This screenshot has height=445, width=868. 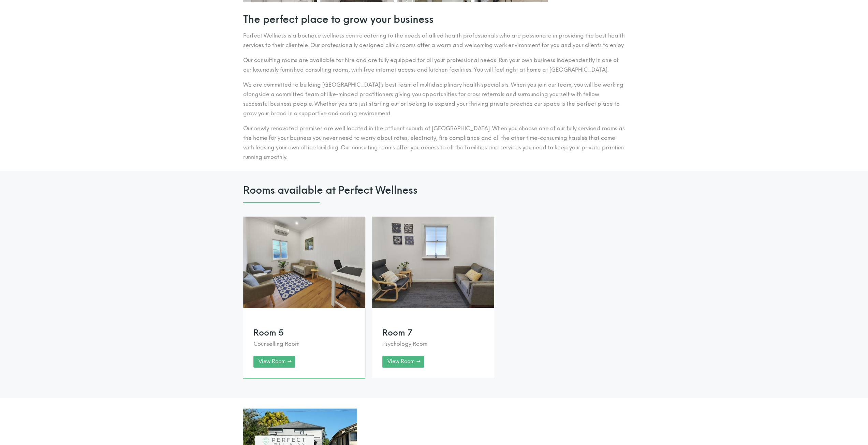 What do you see at coordinates (434, 40) in the screenshot?
I see `p: Perfect Wellness is a boutique wellness centre catering to the needs of allied health professiona...` at bounding box center [434, 40].